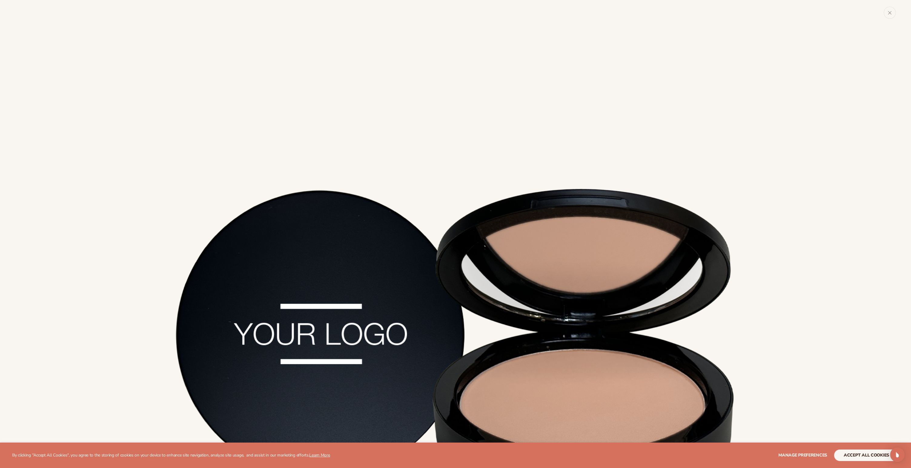 This screenshot has height=468, width=911. What do you see at coordinates (803, 456) in the screenshot?
I see `button: Manage preferences` at bounding box center [803, 456].